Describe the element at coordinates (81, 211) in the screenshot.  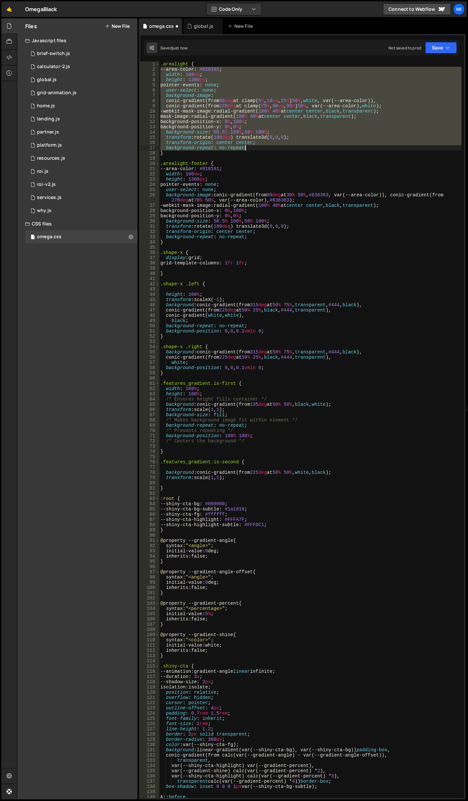
I see `div: 13274/38776.js` at that location.